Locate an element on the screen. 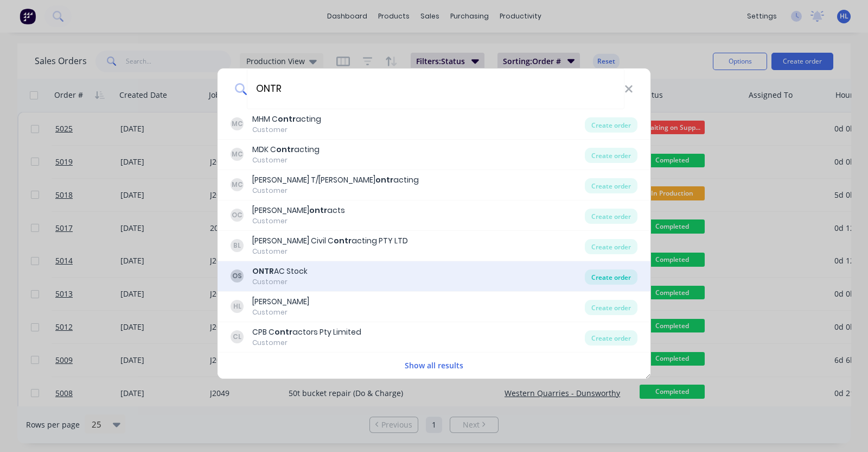 The width and height of the screenshot is (868, 452). b: ONTR is located at coordinates (263, 271).